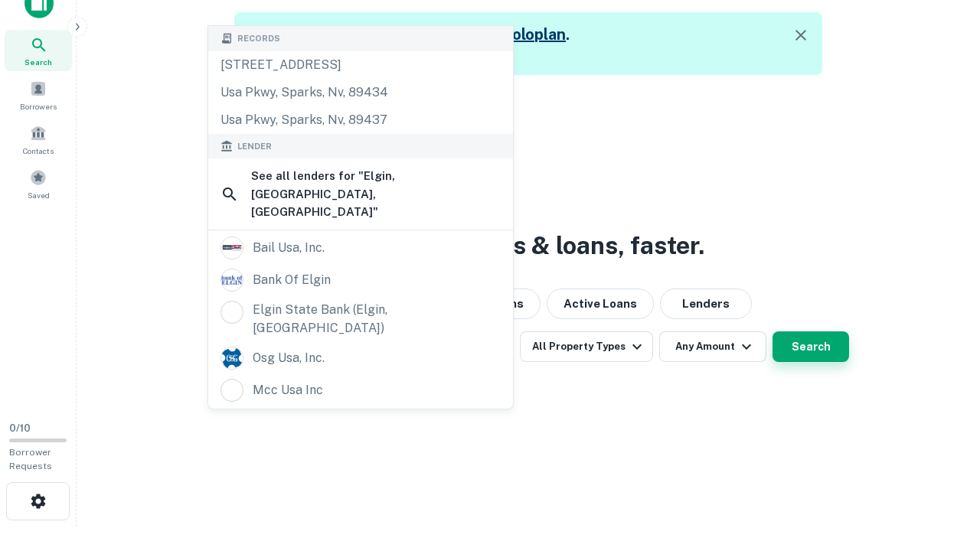 The width and height of the screenshot is (980, 551). I want to click on div: usa pkwy, sparks, nv, 89437, so click(361, 120).